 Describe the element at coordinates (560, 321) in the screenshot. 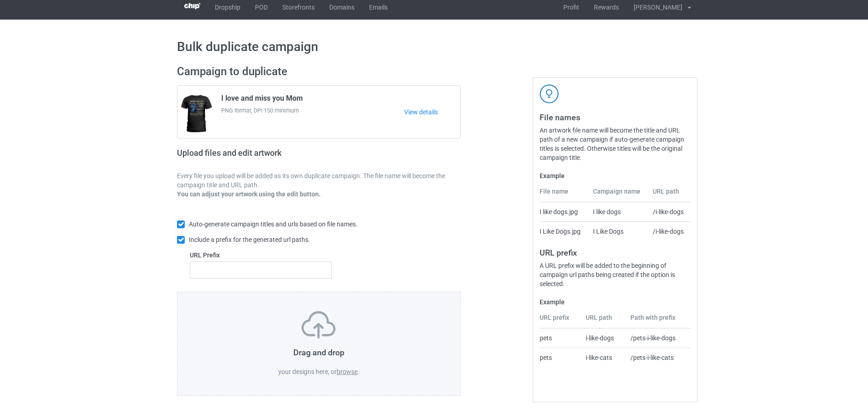

I see `th: URL prefix` at that location.